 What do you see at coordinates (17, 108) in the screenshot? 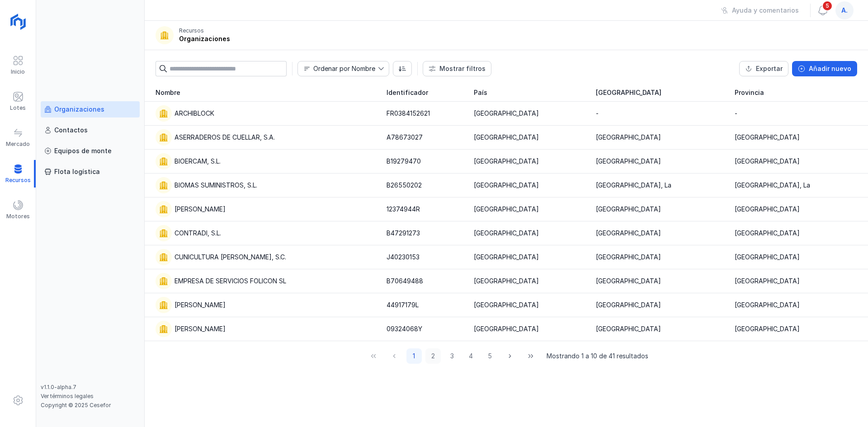
I see `div: Lotes` at bounding box center [17, 108].